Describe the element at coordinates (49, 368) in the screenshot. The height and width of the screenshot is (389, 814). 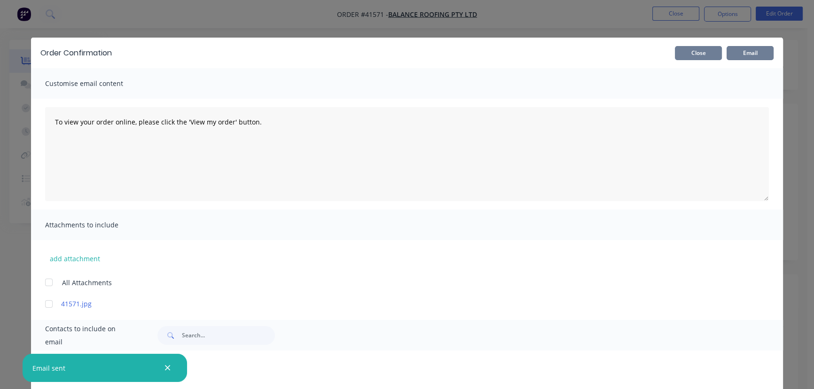
I see `div: Email sent` at that location.